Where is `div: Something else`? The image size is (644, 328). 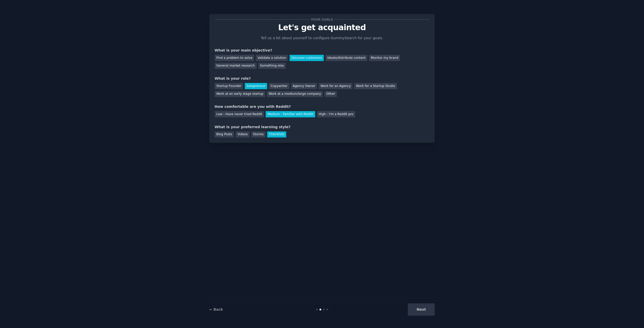 div: Something else is located at coordinates (272, 66).